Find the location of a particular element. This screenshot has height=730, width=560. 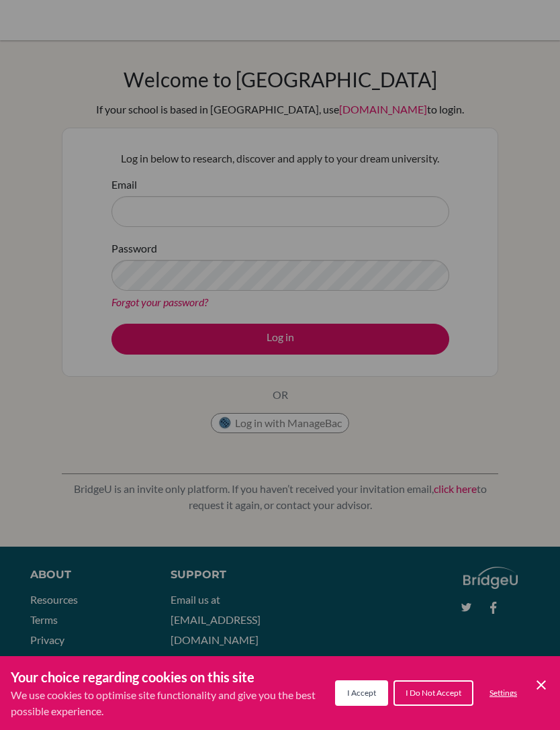

button: I Accept is located at coordinates (361, 693).